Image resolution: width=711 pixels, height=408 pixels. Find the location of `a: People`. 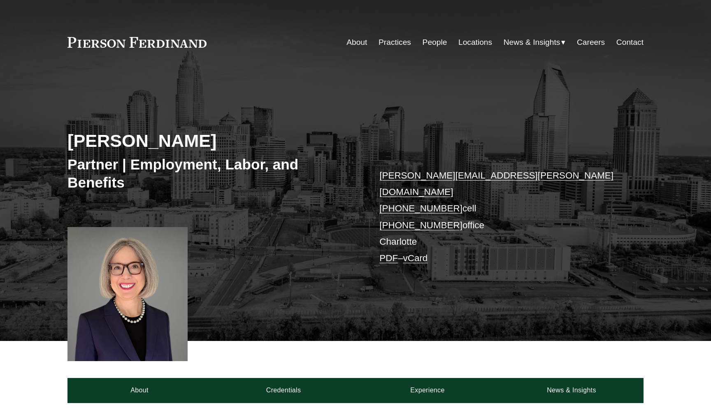

a: People is located at coordinates (435, 42).